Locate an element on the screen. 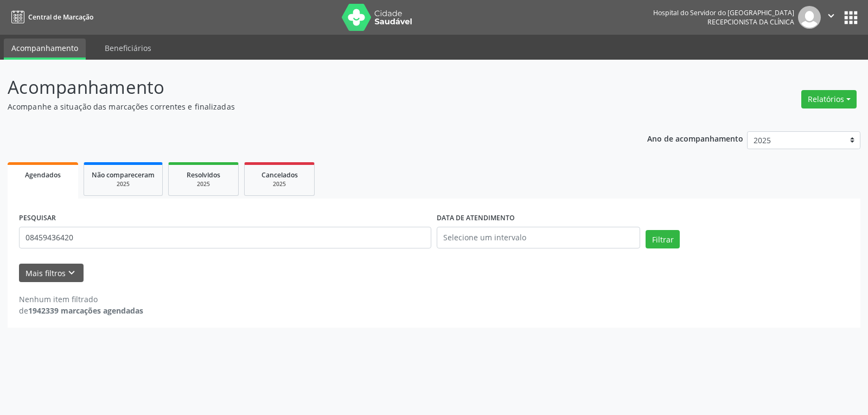  span: Cancelados is located at coordinates (280, 175).